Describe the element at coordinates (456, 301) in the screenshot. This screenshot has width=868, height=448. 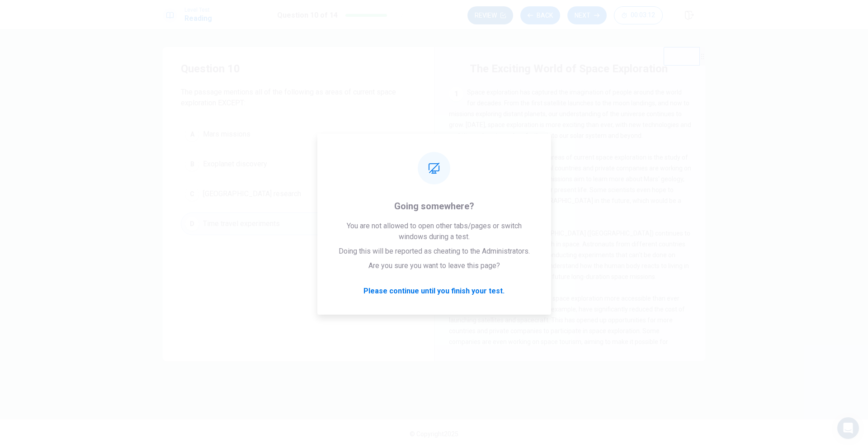
I see `div: 4` at that location.